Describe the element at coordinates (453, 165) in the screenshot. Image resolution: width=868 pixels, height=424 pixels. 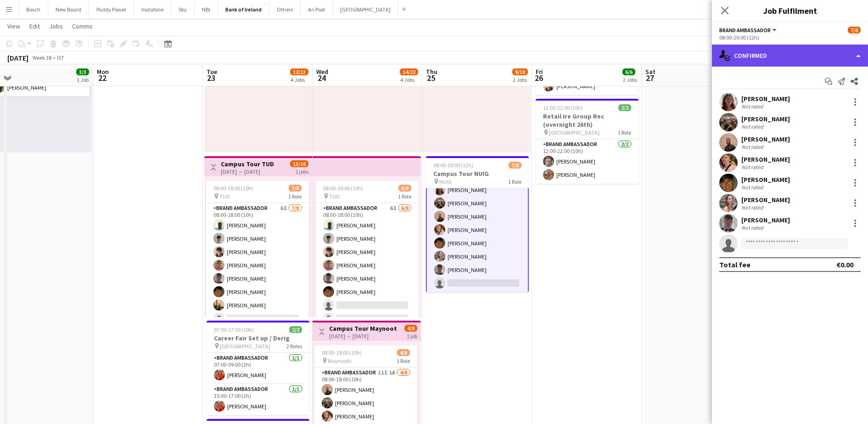
I see `span: 08:00-20:00 (12h)` at that location.